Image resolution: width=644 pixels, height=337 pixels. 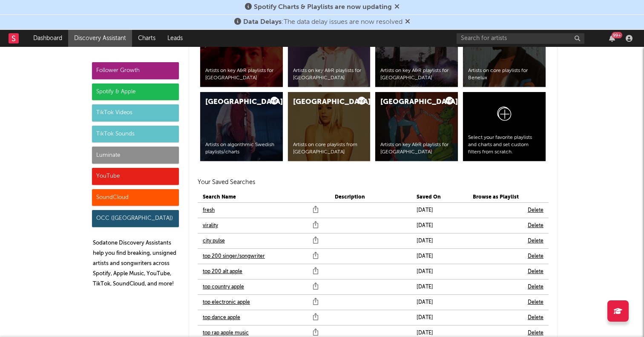 What do you see at coordinates (209, 211) in the screenshot?
I see `a: fresh` at bounding box center [209, 211].